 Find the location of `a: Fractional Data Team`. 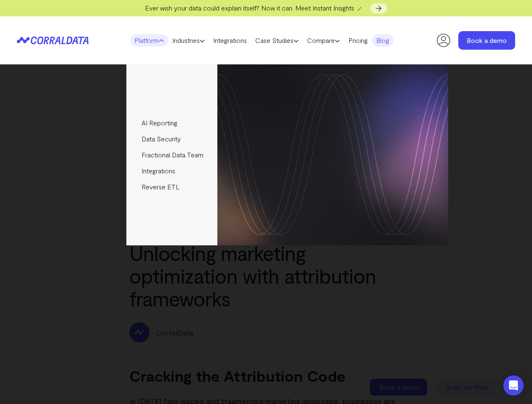

a: Fractional Data Team is located at coordinates (171, 155).